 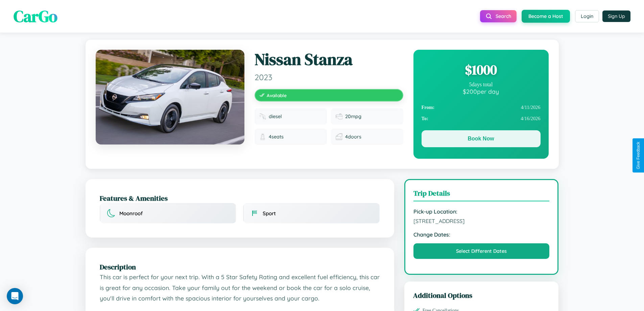 What do you see at coordinates (481, 251) in the screenshot?
I see `button: Select Different Dates` at bounding box center [481, 251].